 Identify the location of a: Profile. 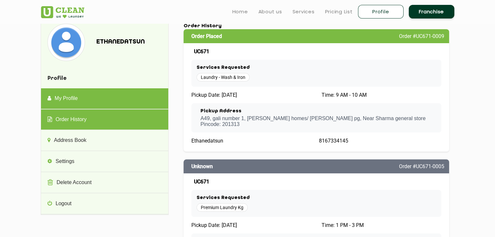
(380, 12).